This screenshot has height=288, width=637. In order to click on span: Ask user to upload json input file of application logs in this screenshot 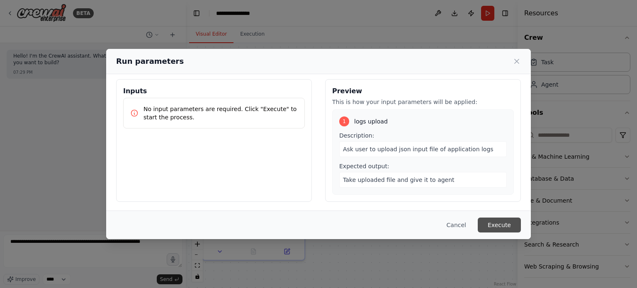, I will do `click(418, 149)`.